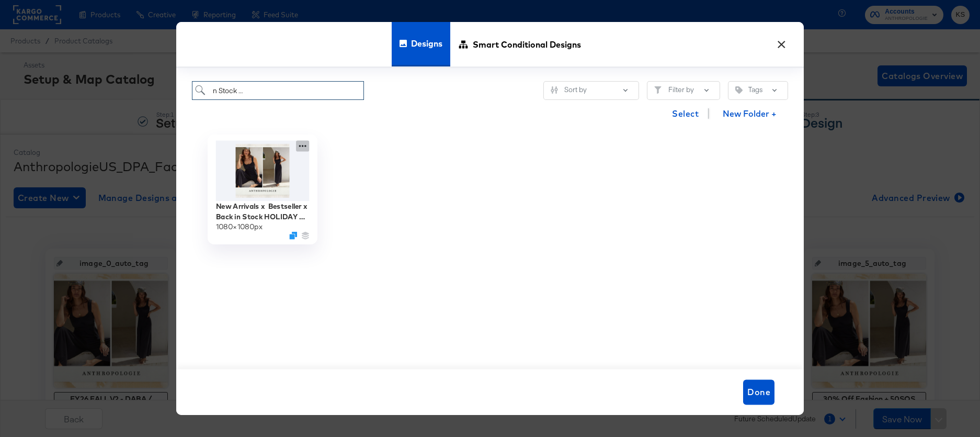 The height and width of the screenshot is (437, 980). I want to click on span: Designs, so click(427, 43).